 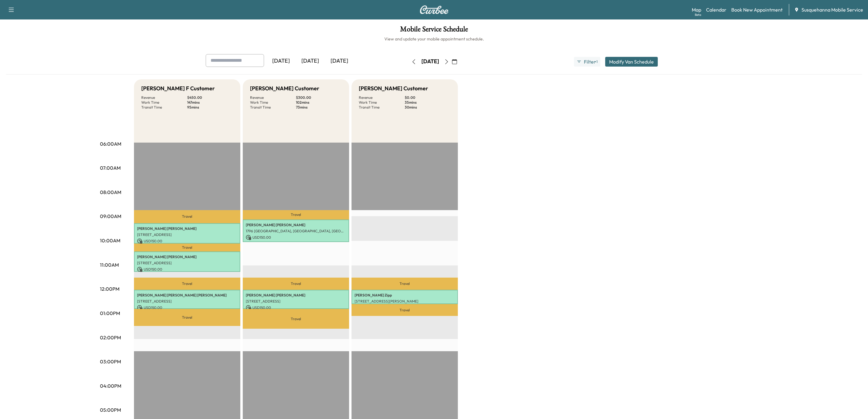 What do you see at coordinates (110, 241) in the screenshot?
I see `p: 10:00AM` at bounding box center [110, 241].